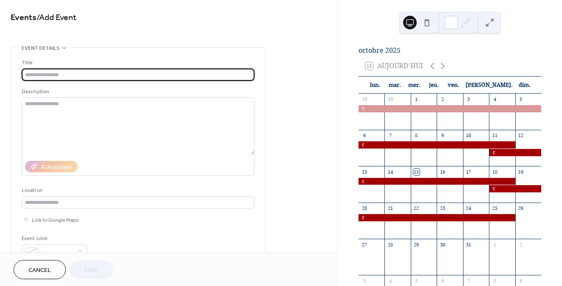 Image resolution: width=562 pixels, height=286 pixels. What do you see at coordinates (442, 171) in the screenshot?
I see `div: 16` at bounding box center [442, 171].